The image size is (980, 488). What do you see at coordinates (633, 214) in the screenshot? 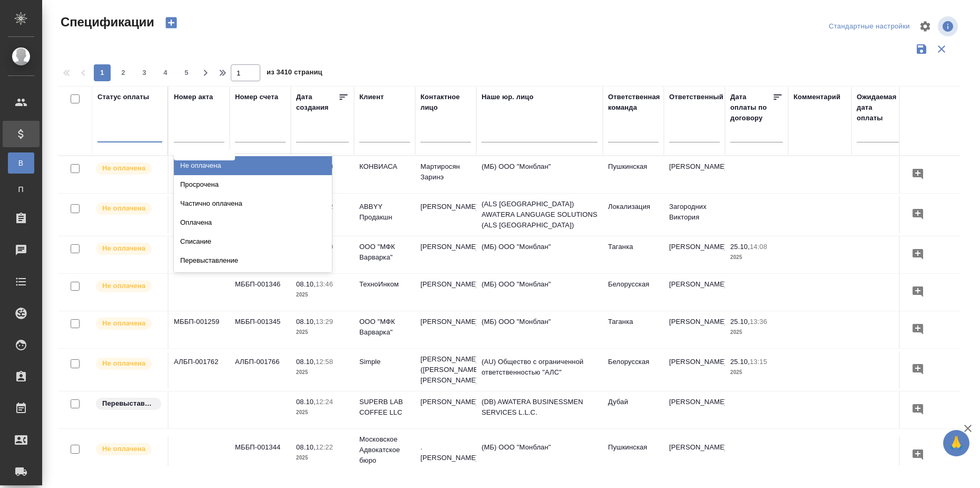
I see `td: Локализация` at bounding box center [633, 214].